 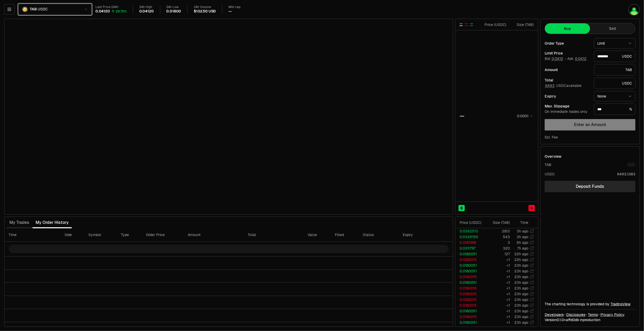 What do you see at coordinates (613, 28) in the screenshot?
I see `button: Sell` at bounding box center [613, 28].